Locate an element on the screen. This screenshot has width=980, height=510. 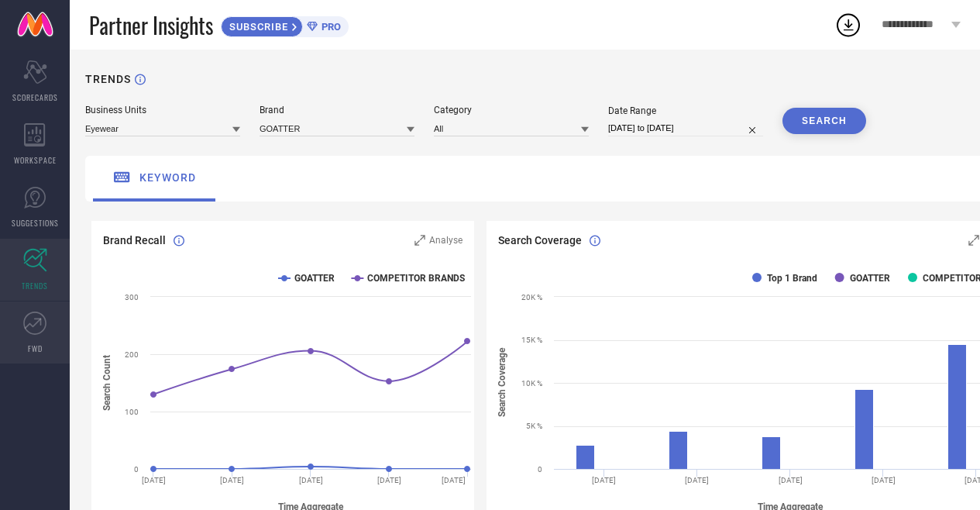
span: SCORECARDS is located at coordinates (35, 97).